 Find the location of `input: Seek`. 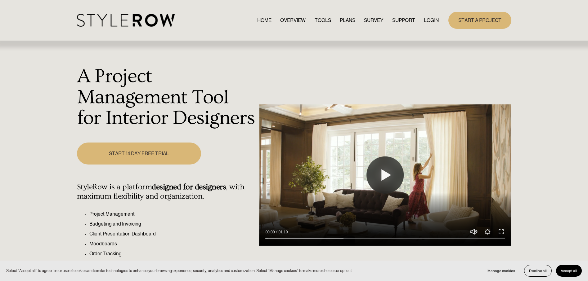

input: Seek is located at coordinates (385, 239).